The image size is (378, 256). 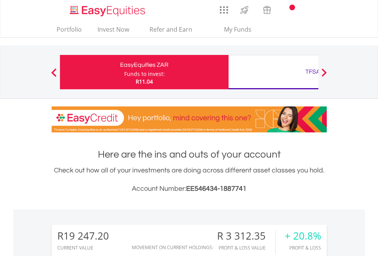 What do you see at coordinates (172, 248) in the screenshot?
I see `div: Movement on Current Holdings:` at bounding box center [172, 248].